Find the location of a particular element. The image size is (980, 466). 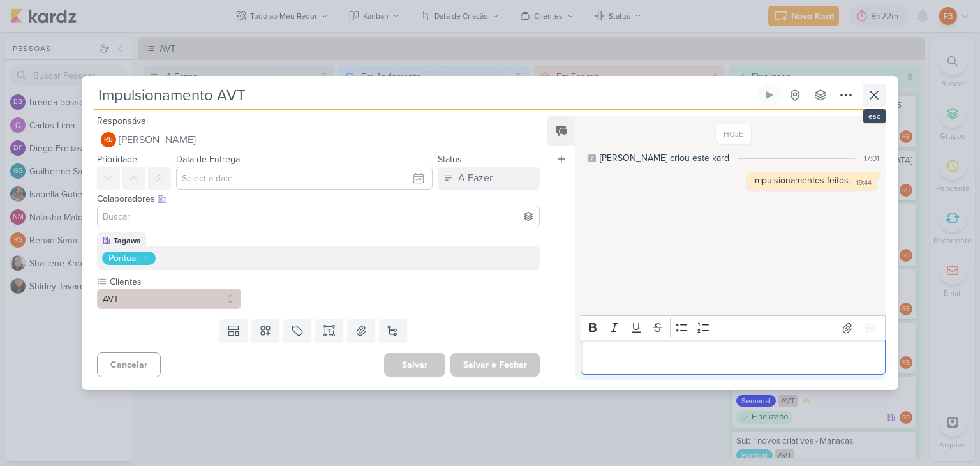

div: Tagawa is located at coordinates (127, 241).